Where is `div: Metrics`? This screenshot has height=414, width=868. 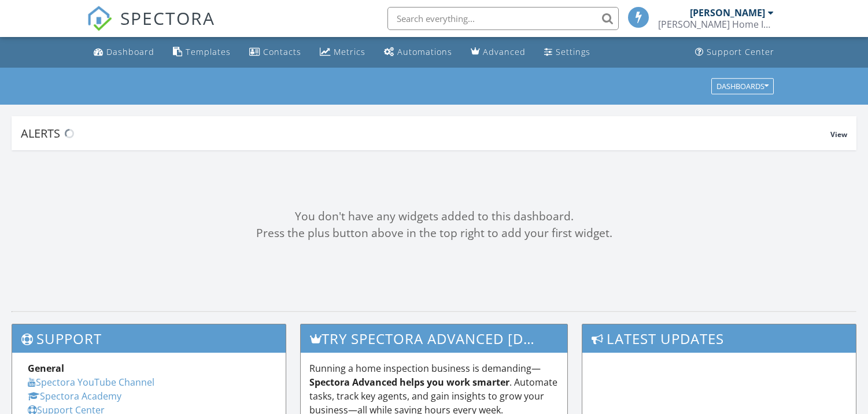
div: Metrics is located at coordinates (349, 51).